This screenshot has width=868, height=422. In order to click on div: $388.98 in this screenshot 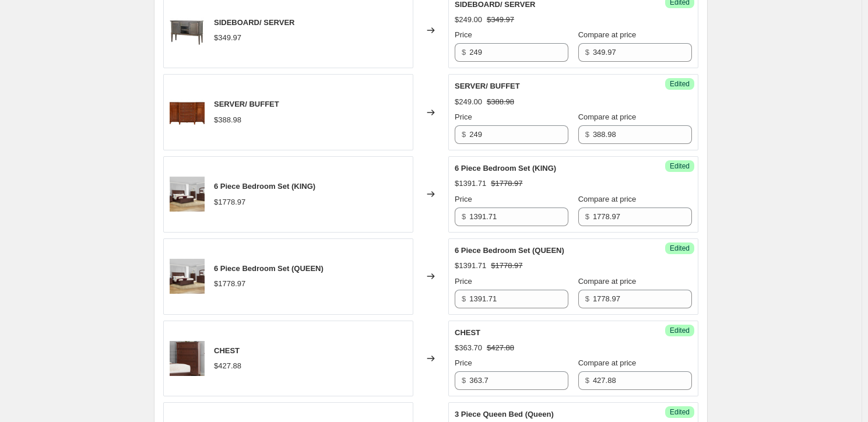, I will do `click(227, 120)`.